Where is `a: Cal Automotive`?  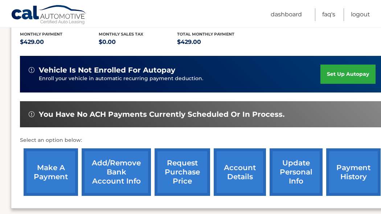 a: Cal Automotive is located at coordinates (49, 15).